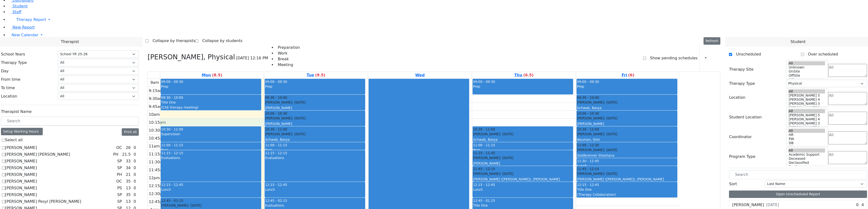  I want to click on li: Work, so click(288, 54).